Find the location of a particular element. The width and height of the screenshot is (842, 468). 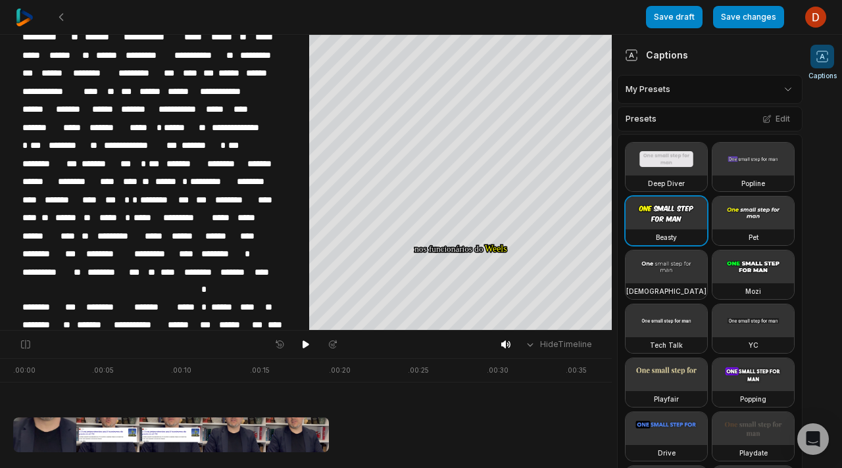

button: Save draft is located at coordinates (674, 17).